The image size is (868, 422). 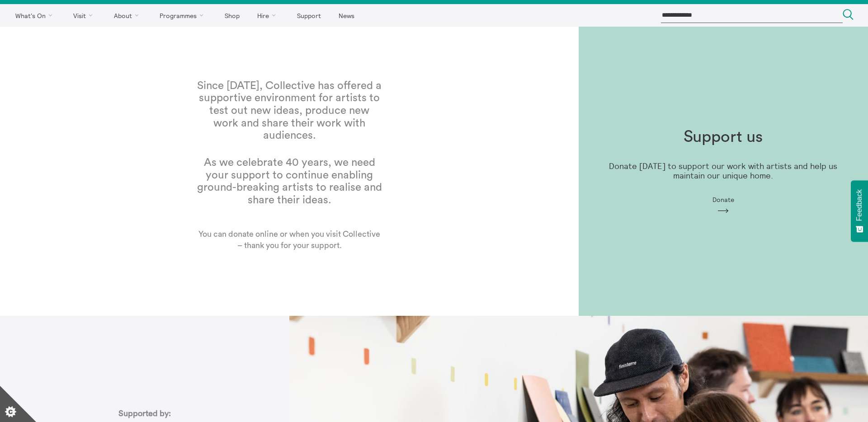 I want to click on a: News, so click(x=346, y=15).